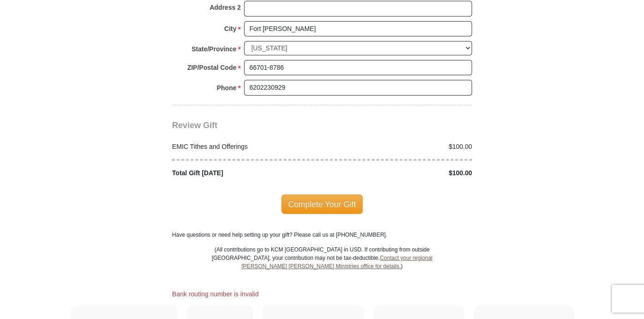 The image size is (644, 319). I want to click on li: Bank routing number is invalid, so click(322, 294).